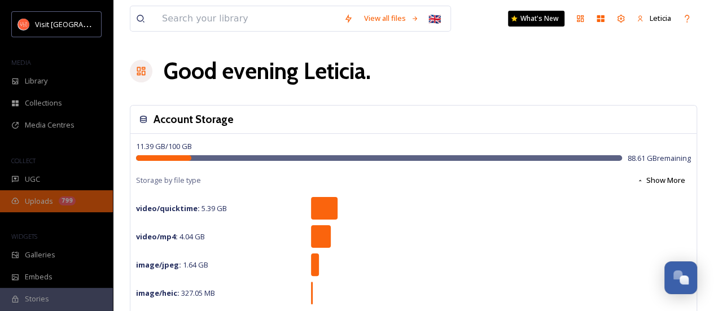  I want to click on button: Show More, so click(661, 180).